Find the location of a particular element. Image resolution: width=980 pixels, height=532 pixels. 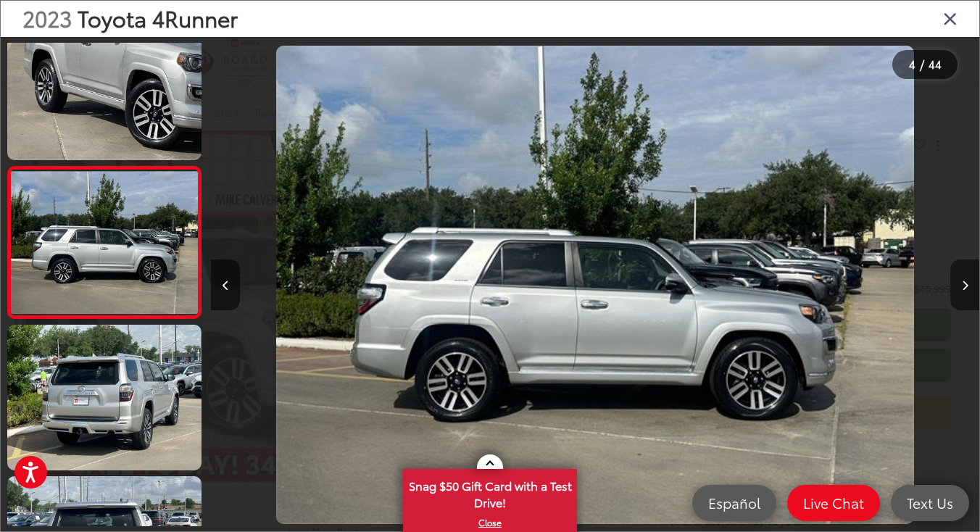

a: Español is located at coordinates (734, 503).